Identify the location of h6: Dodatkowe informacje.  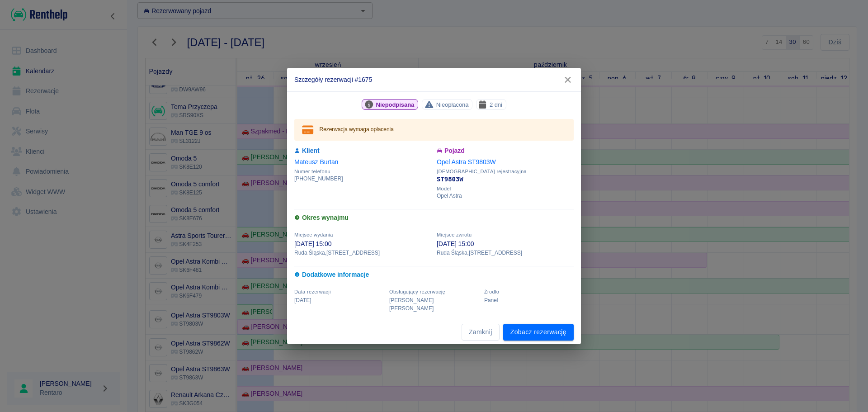
(434, 274).